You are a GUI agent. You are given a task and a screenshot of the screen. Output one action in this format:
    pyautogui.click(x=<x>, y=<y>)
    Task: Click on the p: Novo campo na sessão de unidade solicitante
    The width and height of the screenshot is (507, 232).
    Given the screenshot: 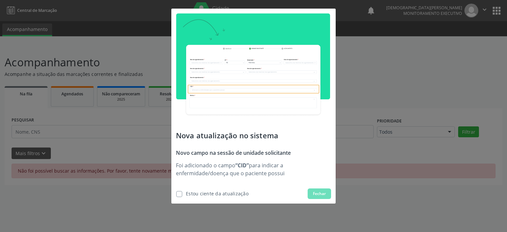 What is the action you would take?
    pyautogui.click(x=254, y=153)
    